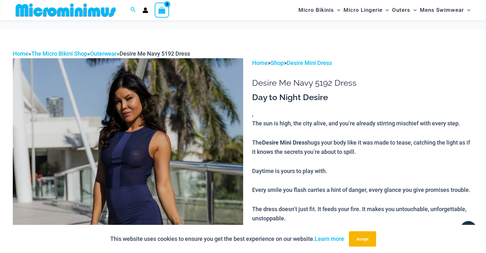 Image resolution: width=486 pixels, height=253 pixels. Describe the element at coordinates (404, 10) in the screenshot. I see `a: OutersMenu ToggleMenu Toggle` at that location.